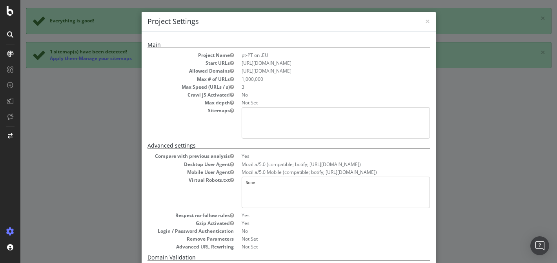  I want to click on dt: Desktop User Agent, so click(170, 164).